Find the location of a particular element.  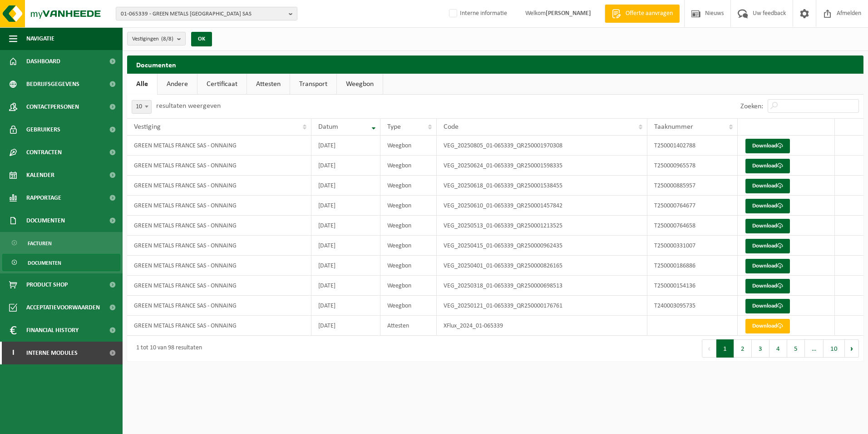

td: T240003095735 is located at coordinates (693, 306).